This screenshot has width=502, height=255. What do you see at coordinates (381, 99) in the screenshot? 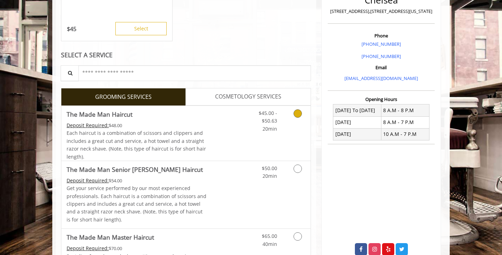
I see `h3: Opening Hours` at bounding box center [381, 99].